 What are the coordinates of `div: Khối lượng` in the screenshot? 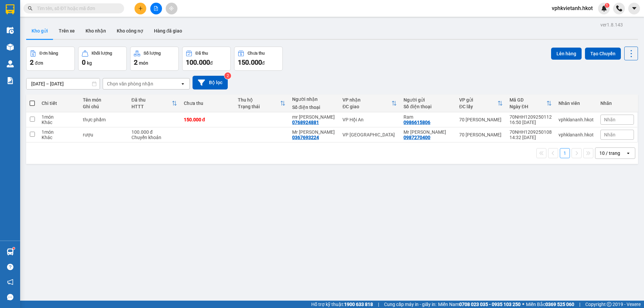 It's located at (102, 53).